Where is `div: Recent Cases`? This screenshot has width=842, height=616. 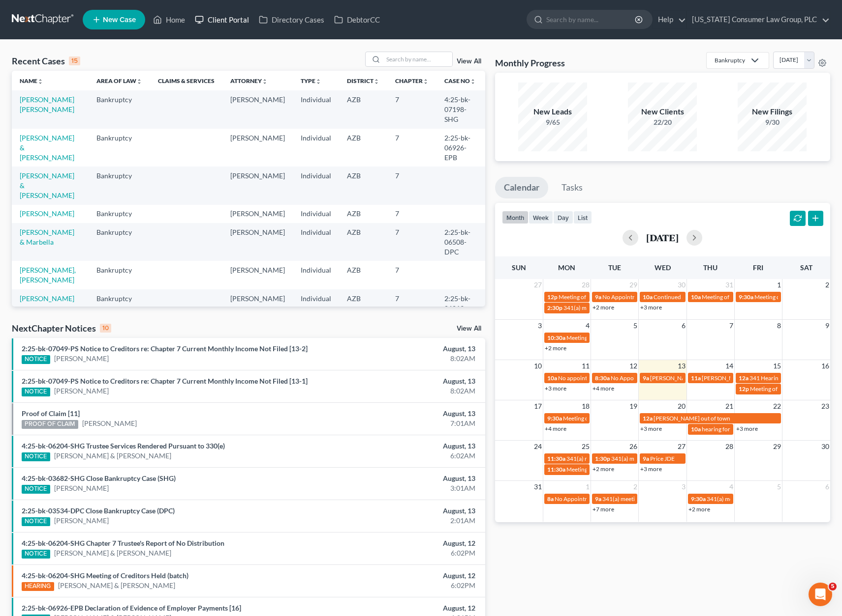 div: Recent Cases is located at coordinates (46, 61).